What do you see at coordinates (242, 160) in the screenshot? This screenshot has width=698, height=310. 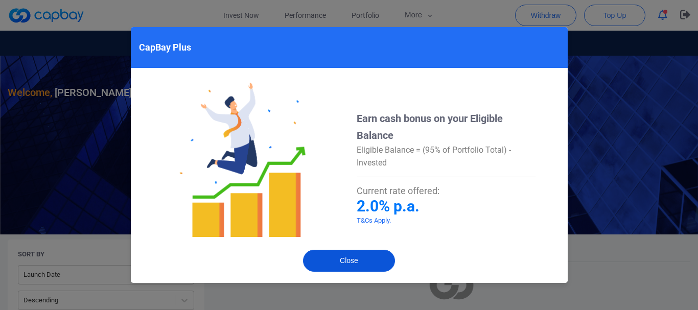 I see `img: CapBay Plus` at bounding box center [242, 160].